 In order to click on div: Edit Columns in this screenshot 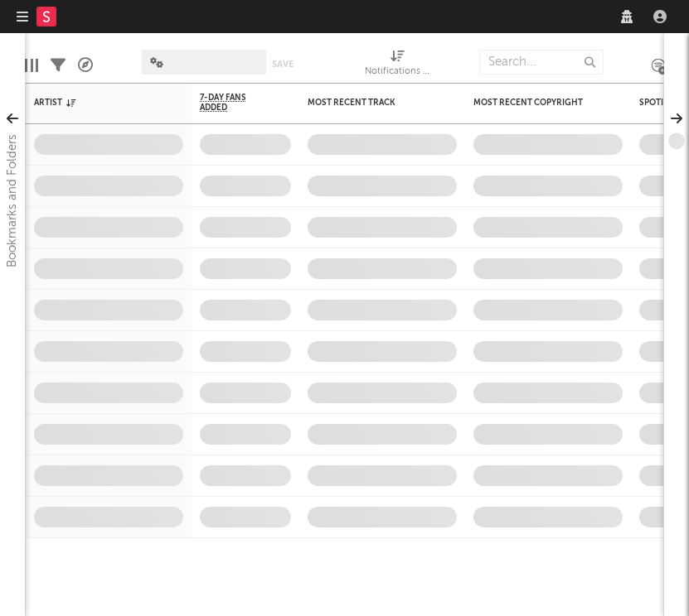, I will do `click(32, 66)`.